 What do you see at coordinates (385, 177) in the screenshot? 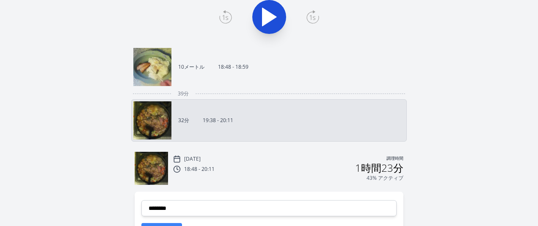
I see `font: 43% アクティブ` at bounding box center [385, 177].